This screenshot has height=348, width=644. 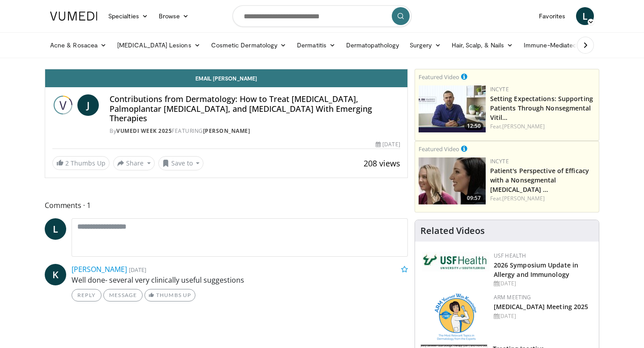 I want to click on span: 09:57, so click(x=473, y=198).